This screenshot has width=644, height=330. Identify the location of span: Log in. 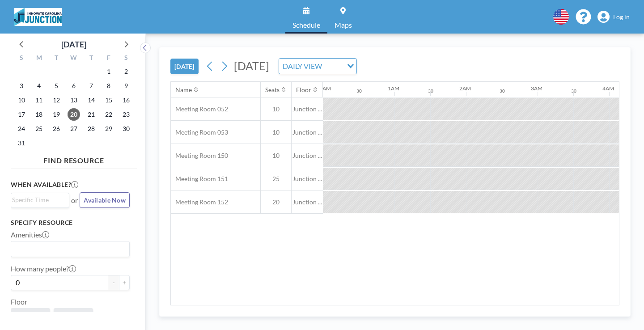
(621, 17).